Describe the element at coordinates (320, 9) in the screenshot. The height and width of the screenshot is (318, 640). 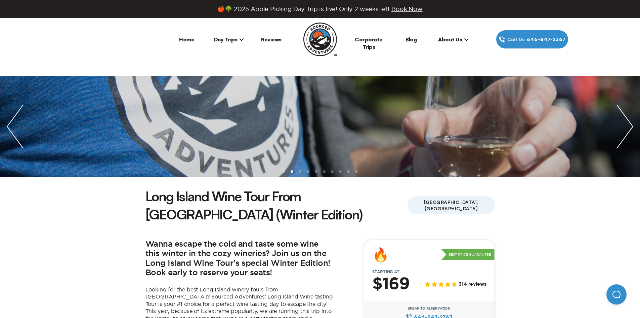
I see `span: 🍎🌳 2025 Apple Picking Day Trip is live! Only 2 weeks left.` at that location.